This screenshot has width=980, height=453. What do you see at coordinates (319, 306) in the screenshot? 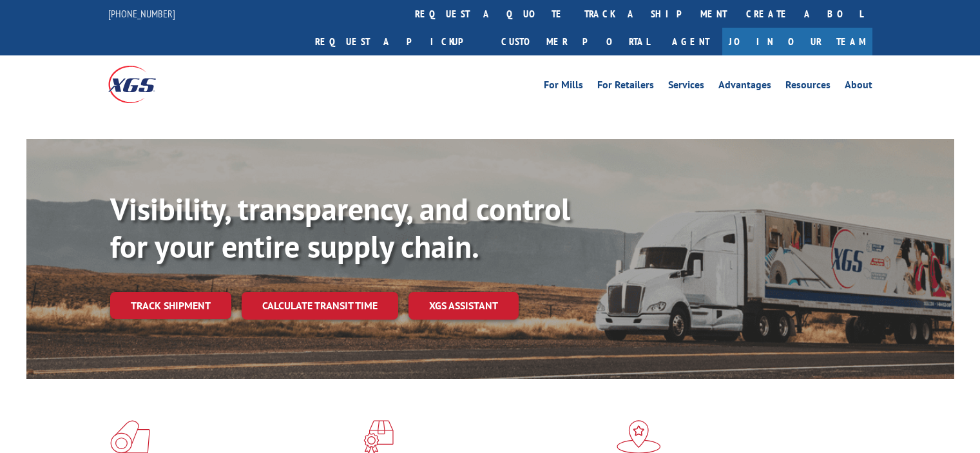
I see `a: Calculate transit time` at bounding box center [319, 306].